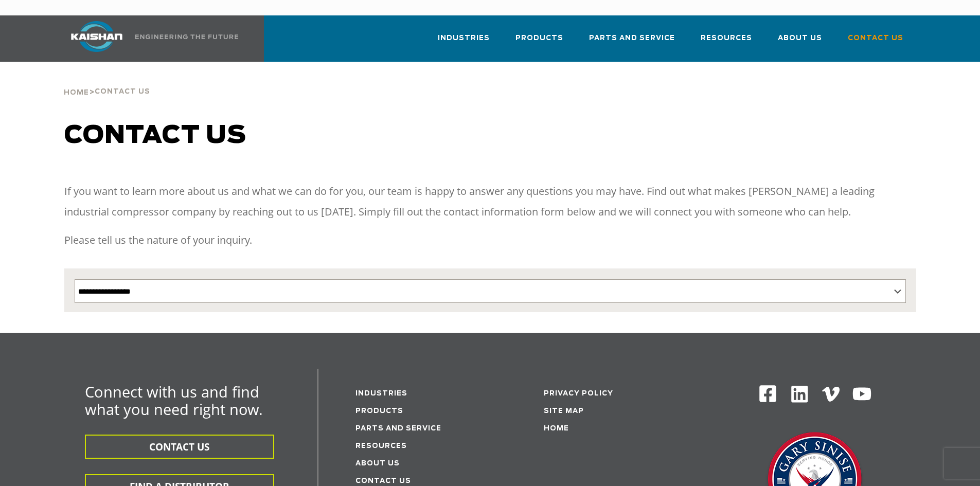 The width and height of the screenshot is (980, 486). Describe the element at coordinates (490, 240) in the screenshot. I see `p: Please tell us the nature of your inquiry.` at that location.